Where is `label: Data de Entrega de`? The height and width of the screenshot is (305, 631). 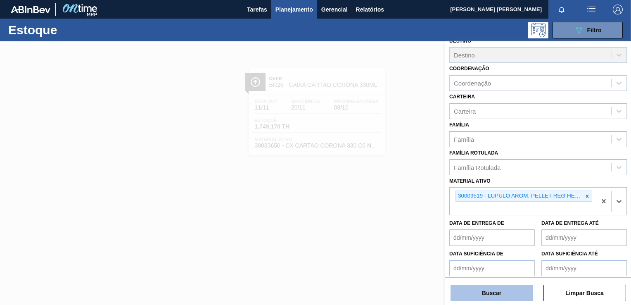 label: Data de Entrega de is located at coordinates (477, 223).